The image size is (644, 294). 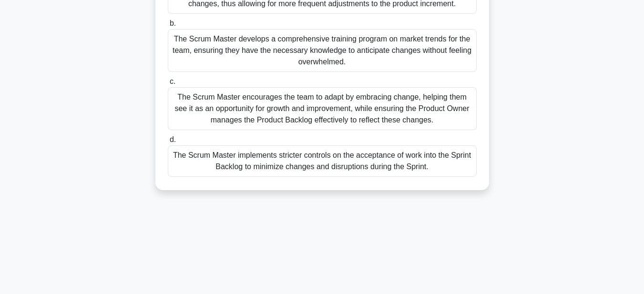 What do you see at coordinates (173, 139) in the screenshot?
I see `span: d.` at bounding box center [173, 139].